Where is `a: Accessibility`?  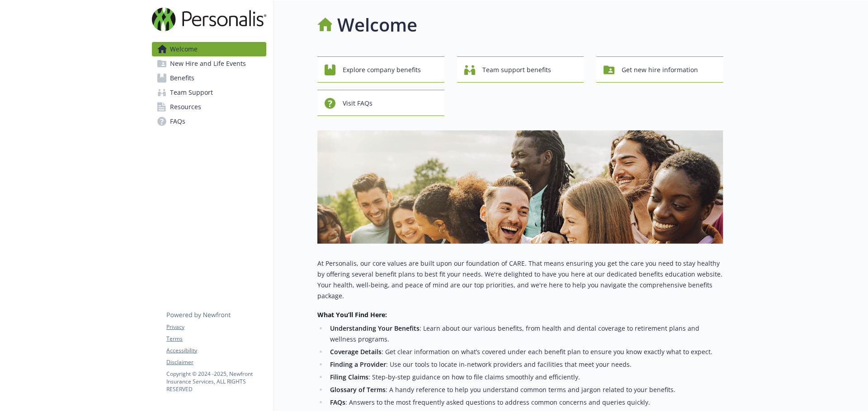
a: Accessibility is located at coordinates (216, 351).